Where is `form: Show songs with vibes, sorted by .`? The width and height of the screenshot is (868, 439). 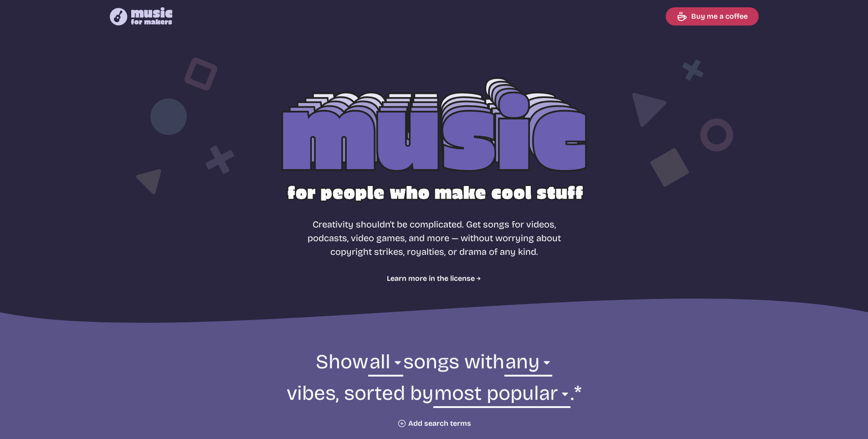 form: Show songs with vibes, sorted by . is located at coordinates (434, 388).